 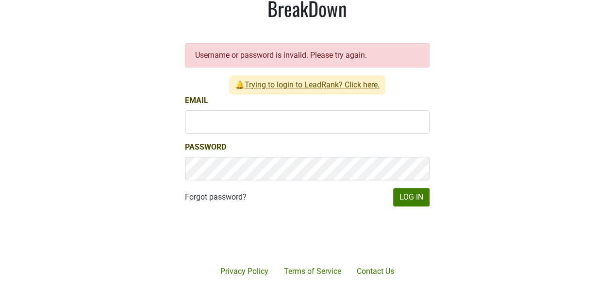 What do you see at coordinates (205, 147) in the screenshot?
I see `label: Password` at bounding box center [205, 147].